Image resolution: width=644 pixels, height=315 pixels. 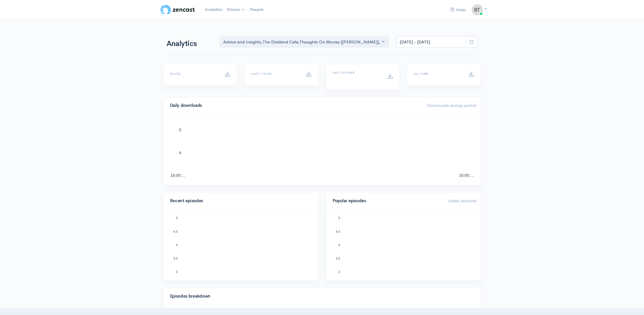 What do you see at coordinates (453, 105) in the screenshot?
I see `span: Downloads during period:` at bounding box center [453, 105].